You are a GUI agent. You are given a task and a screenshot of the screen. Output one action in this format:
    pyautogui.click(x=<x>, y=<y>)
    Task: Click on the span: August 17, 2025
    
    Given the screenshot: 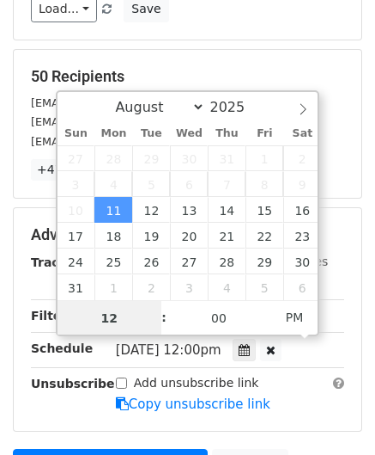 What is the action you would take?
    pyautogui.click(x=76, y=235)
    